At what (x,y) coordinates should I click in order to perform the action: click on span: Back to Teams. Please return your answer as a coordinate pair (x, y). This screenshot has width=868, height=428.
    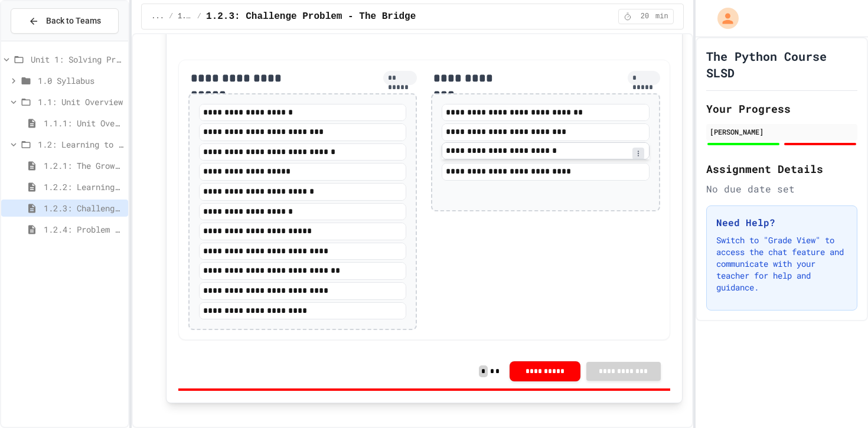
    Looking at the image, I should click on (73, 21).